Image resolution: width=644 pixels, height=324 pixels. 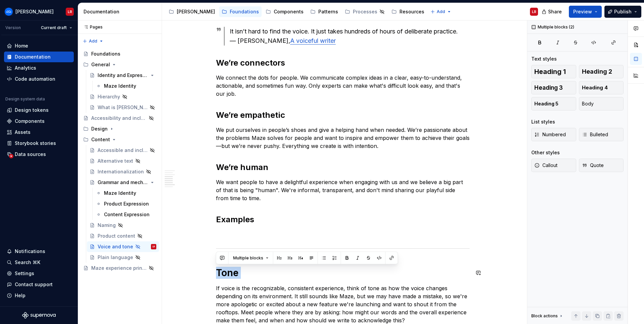 I want to click on button: Search ⌘K, so click(x=39, y=262).